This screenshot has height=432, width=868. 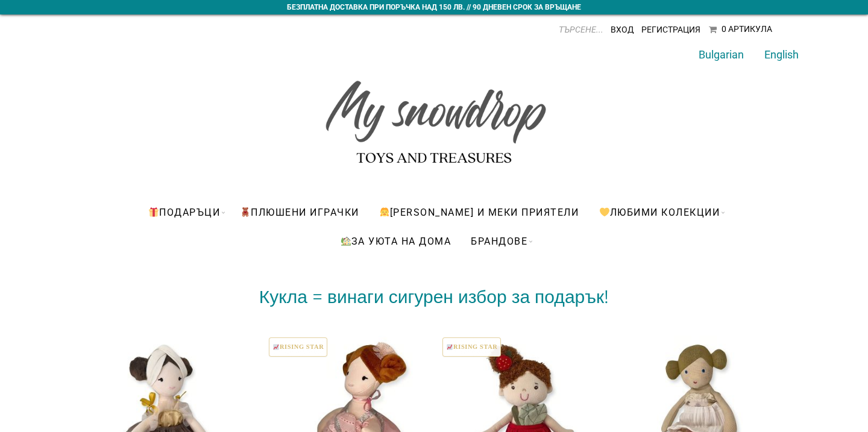 I want to click on a: Подаръци, so click(x=184, y=212).